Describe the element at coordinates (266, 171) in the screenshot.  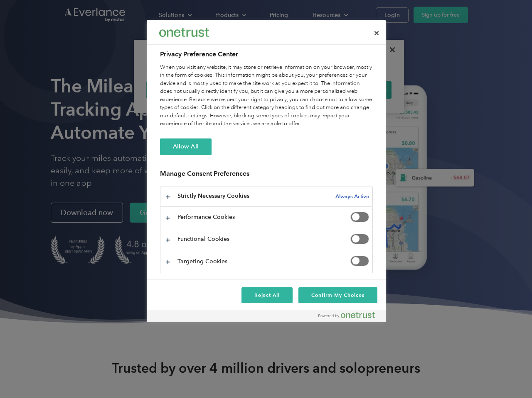
I see `div: Preference center` at that location.